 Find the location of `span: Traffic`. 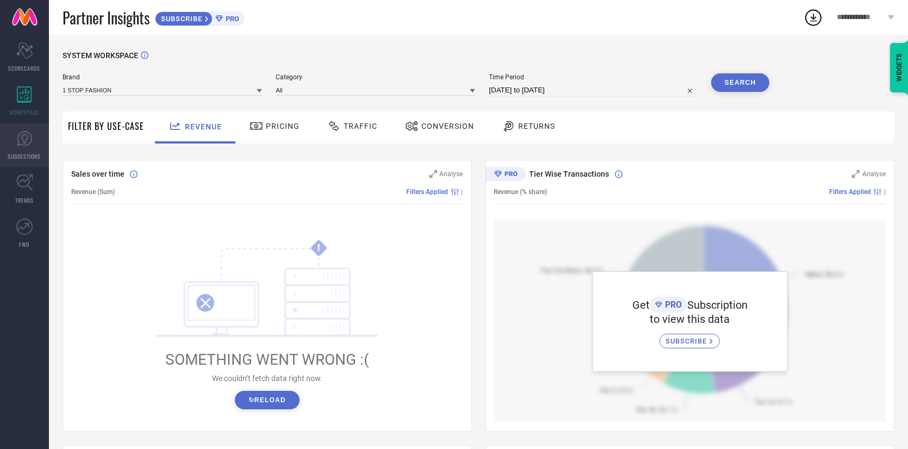

span: Traffic is located at coordinates (360, 126).